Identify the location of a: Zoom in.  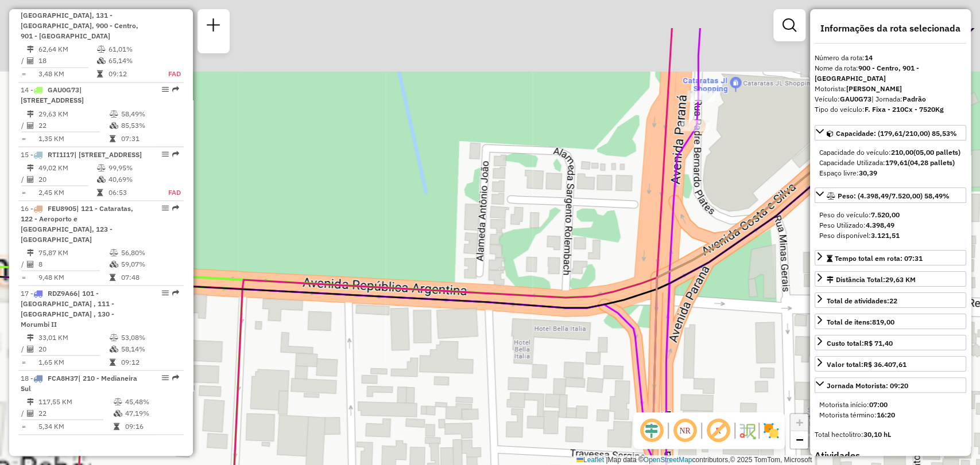
(799, 423).